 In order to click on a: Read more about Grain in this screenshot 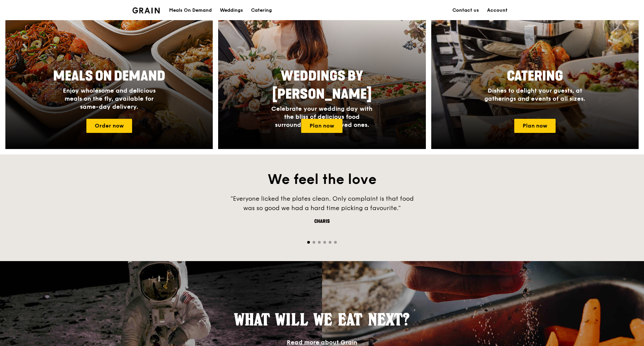, I will do `click(322, 342)`.